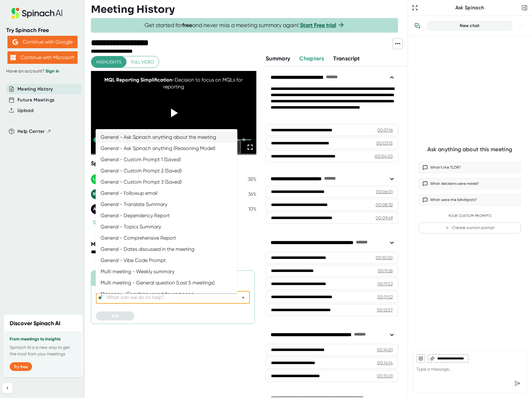  I want to click on a: Sign in, so click(52, 71).